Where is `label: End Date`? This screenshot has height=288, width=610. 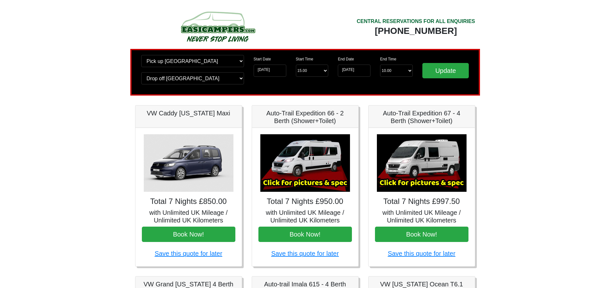 label: End Date is located at coordinates (346, 59).